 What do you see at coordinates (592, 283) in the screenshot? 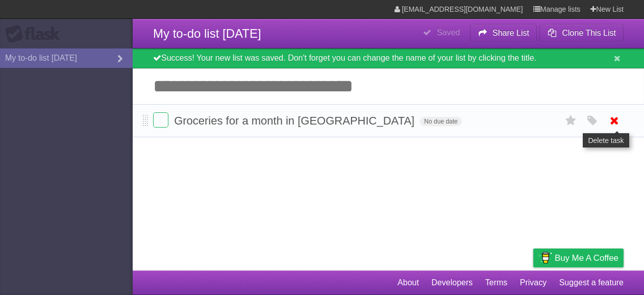
I see `a: Suggest a feature` at bounding box center [592, 283].